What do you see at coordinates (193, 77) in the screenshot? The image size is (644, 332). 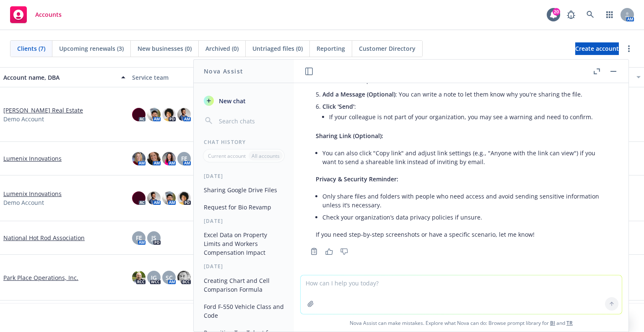 I see `button: Service team` at bounding box center [193, 77].